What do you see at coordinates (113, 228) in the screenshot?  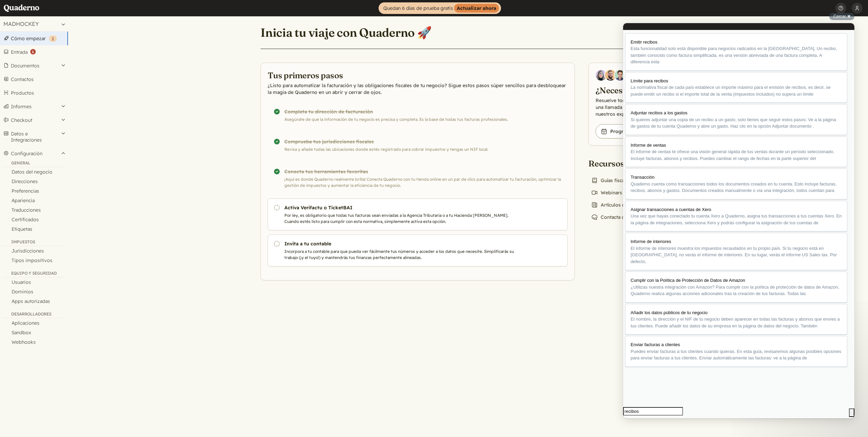 I see `a: Informe de interiores. El informe de interiores muestra los impuestos recaudados en tu propio paí...` at bounding box center [113, 228].